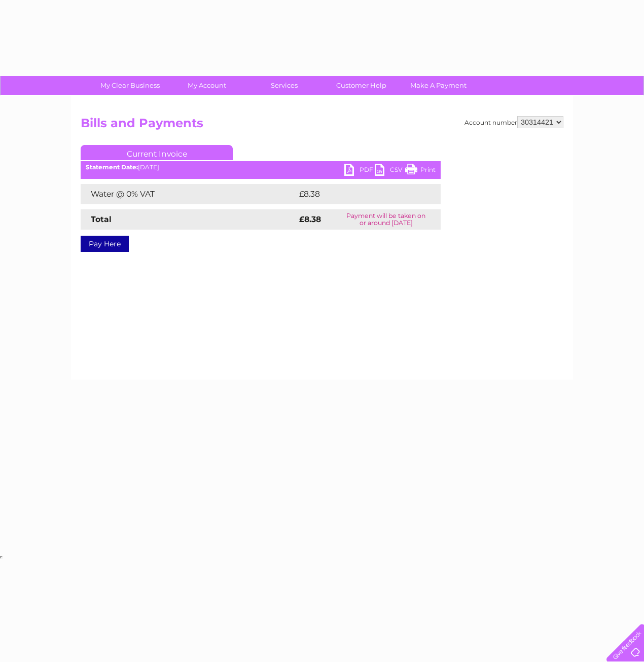 The height and width of the screenshot is (662, 644). I want to click on b: Statement Date:, so click(112, 167).